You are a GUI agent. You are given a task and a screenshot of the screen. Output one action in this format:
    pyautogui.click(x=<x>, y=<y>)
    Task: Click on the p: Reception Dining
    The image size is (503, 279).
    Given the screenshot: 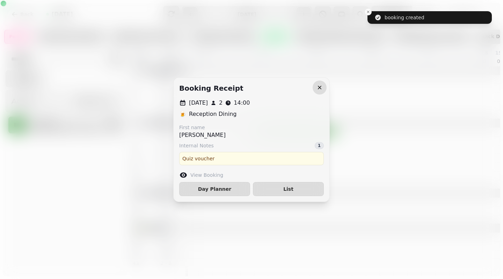 What is the action you would take?
    pyautogui.click(x=213, y=114)
    